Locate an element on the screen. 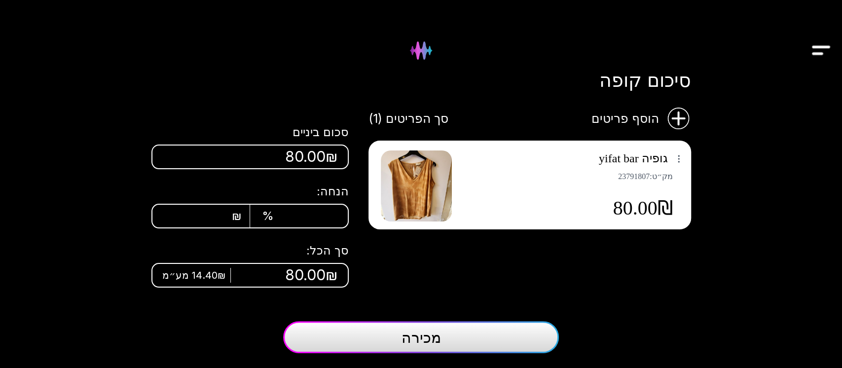 The height and width of the screenshot is (368, 842). span: הוסף פריטים is located at coordinates (625, 118).